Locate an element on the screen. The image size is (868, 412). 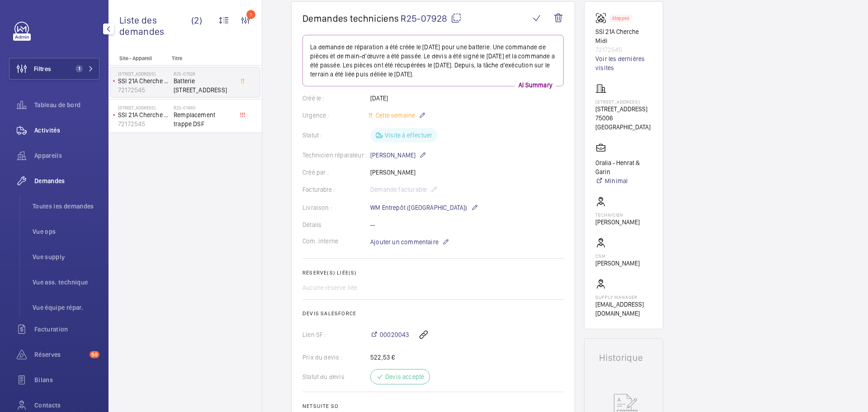
span: Liste des demandes is located at coordinates (155, 26).